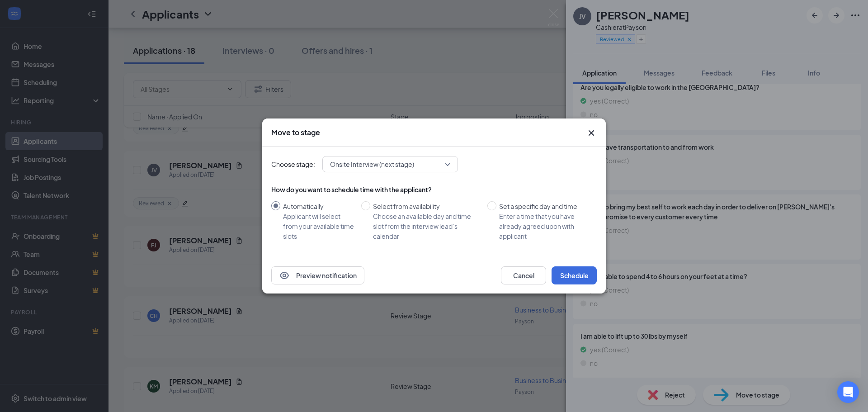 The image size is (868, 412). Describe the element at coordinates (319, 206) in the screenshot. I see `div: Automatically` at that location.